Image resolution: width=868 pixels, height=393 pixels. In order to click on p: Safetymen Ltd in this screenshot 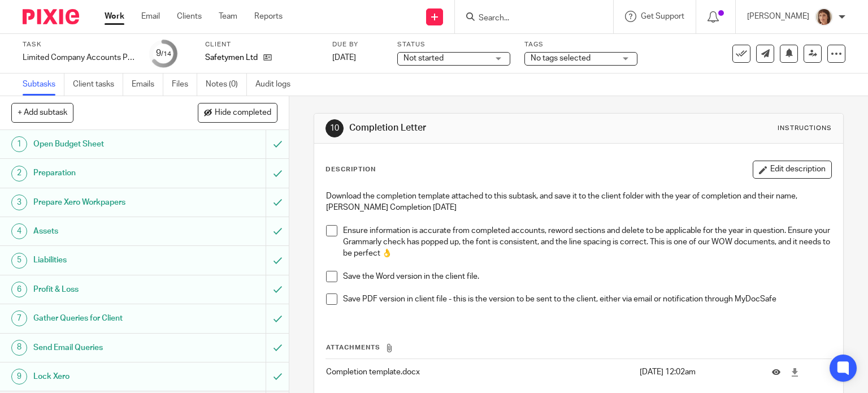, I will do `click(231, 58)`.